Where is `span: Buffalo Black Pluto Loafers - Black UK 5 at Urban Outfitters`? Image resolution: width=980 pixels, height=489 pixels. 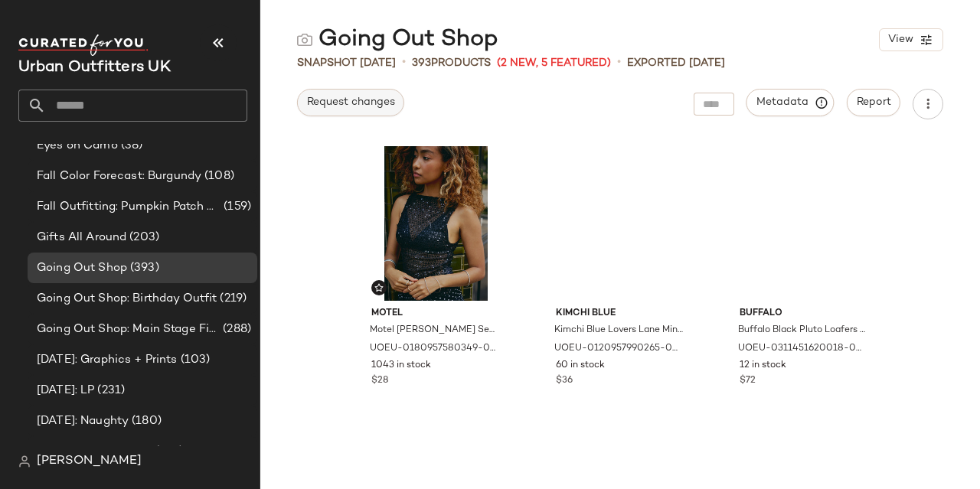
span: Buffalo Black Pluto Loafers - Black UK 5 at Urban Outfitters is located at coordinates (803, 331).